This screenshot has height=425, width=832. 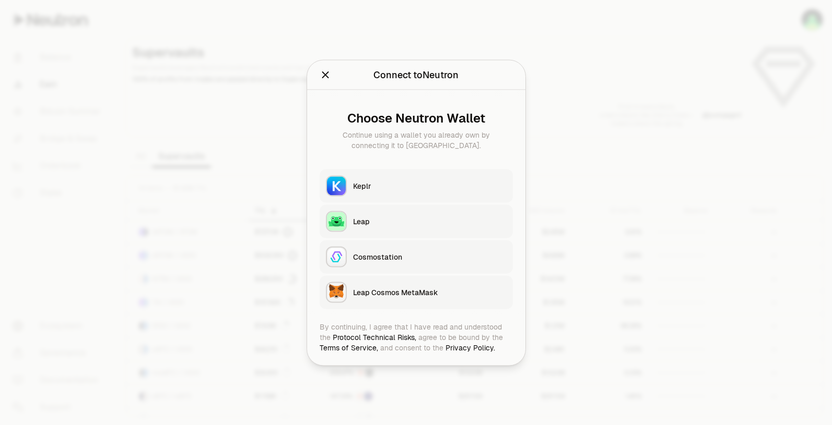 What do you see at coordinates (416, 221) in the screenshot?
I see `button: LeapLeap` at bounding box center [416, 221].